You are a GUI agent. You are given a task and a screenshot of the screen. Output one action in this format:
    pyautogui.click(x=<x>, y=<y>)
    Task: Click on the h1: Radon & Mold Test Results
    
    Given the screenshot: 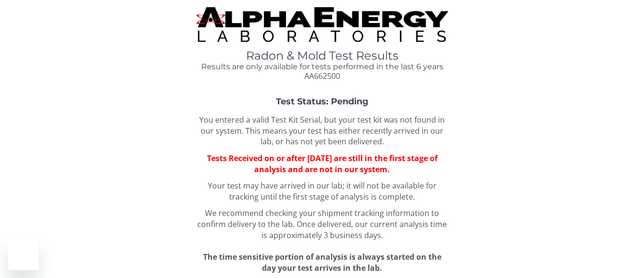 What is the action you would take?
    pyautogui.click(x=322, y=56)
    